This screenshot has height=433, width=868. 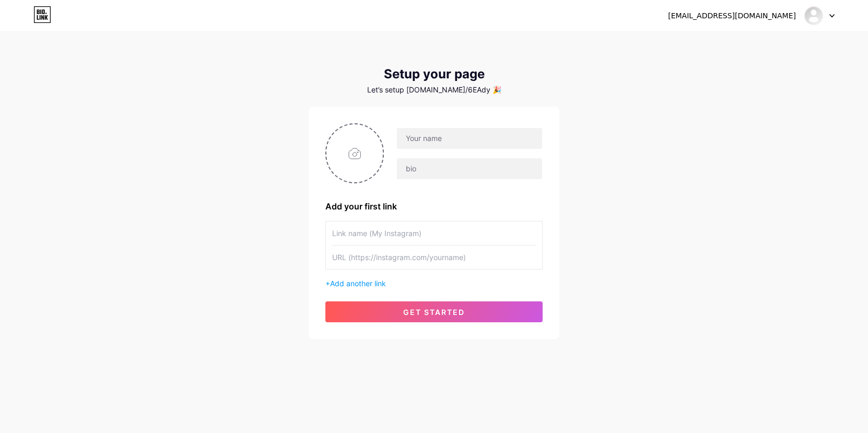 What do you see at coordinates (434, 312) in the screenshot?
I see `span: get started` at bounding box center [434, 312].